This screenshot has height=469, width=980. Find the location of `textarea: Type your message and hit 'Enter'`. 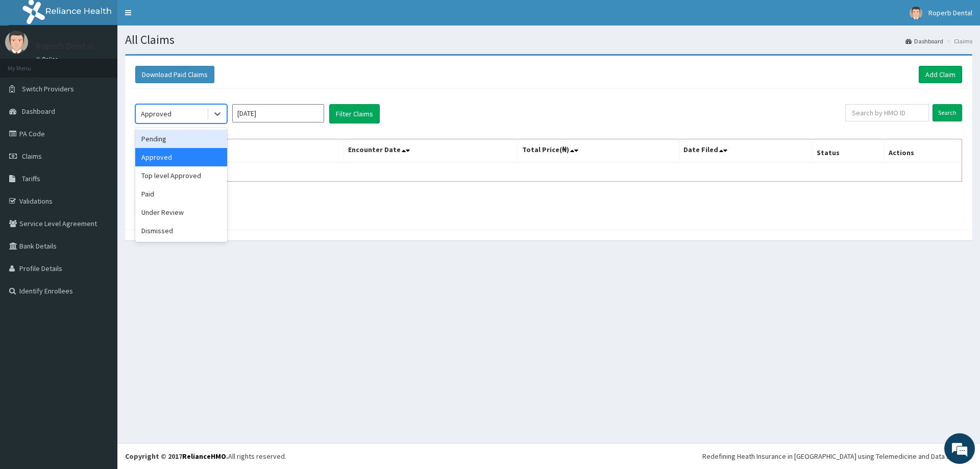

textarea: Type your message and hit 'Enter' is located at coordinates (99, 296).